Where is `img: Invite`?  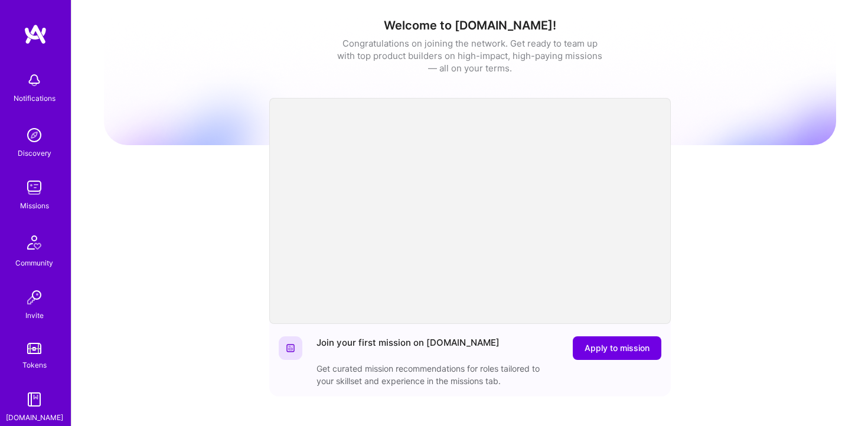 img: Invite is located at coordinates (34, 297).